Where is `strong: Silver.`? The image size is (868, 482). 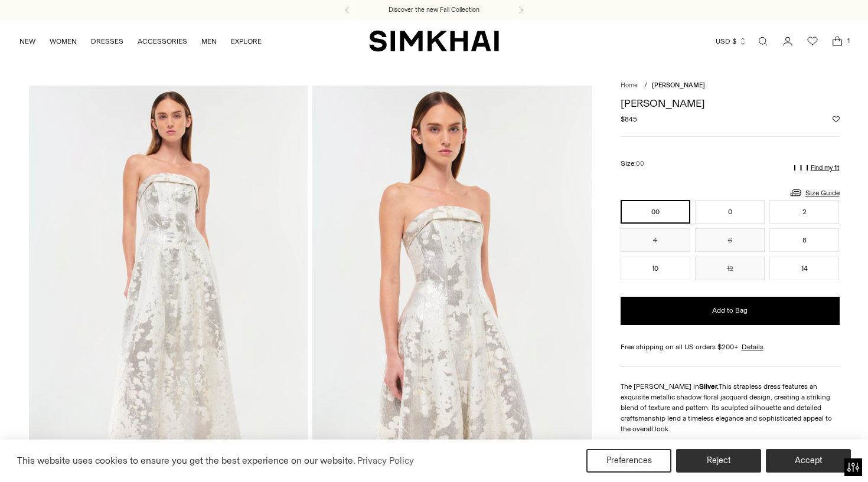
strong: Silver. is located at coordinates (708, 387).